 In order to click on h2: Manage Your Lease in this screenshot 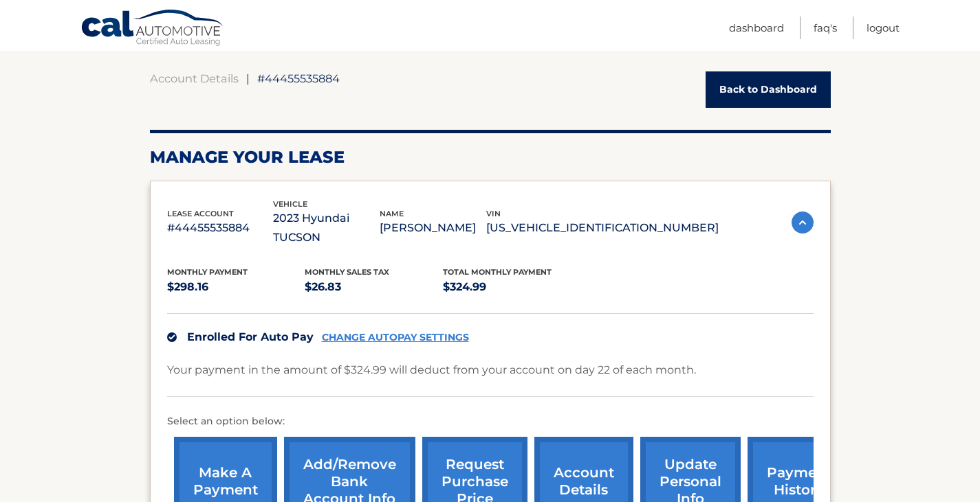, I will do `click(490, 157)`.